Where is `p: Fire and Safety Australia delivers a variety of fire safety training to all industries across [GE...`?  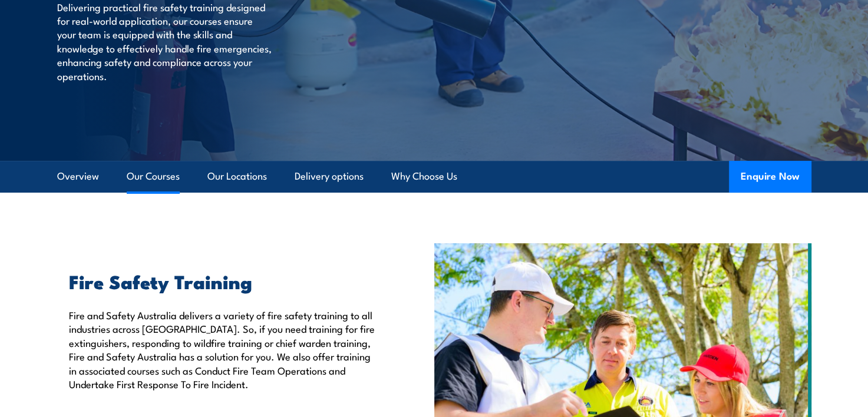
p: Fire and Safety Australia delivers a variety of fire safety training to all industries across [GE... is located at coordinates (225, 349).